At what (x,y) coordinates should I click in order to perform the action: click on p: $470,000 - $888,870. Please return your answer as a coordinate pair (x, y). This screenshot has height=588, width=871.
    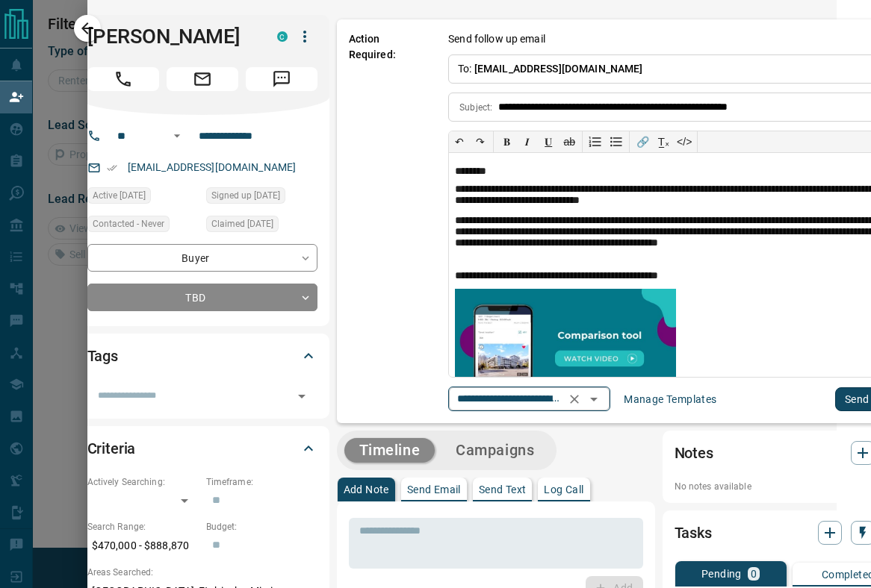
    Looking at the image, I should click on (143, 546).